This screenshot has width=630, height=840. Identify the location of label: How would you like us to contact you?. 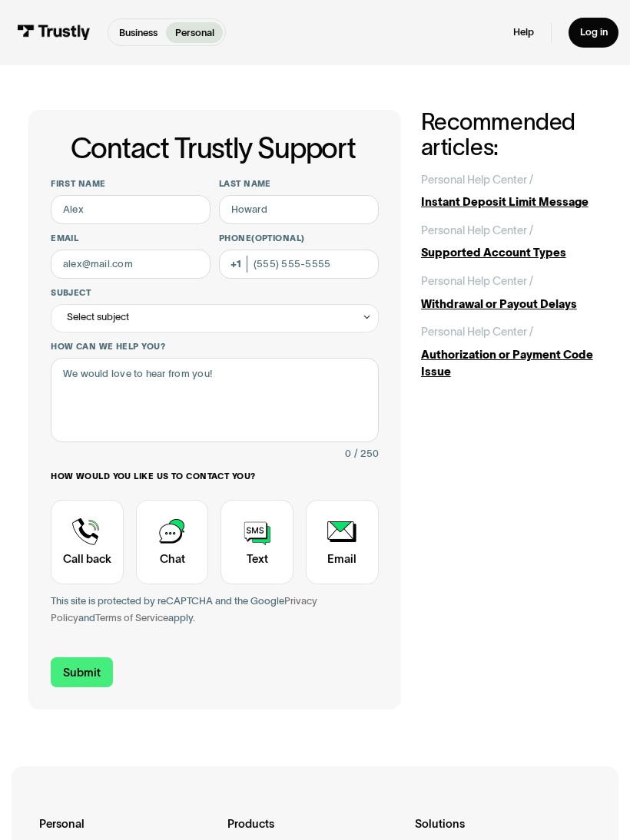
(214, 476).